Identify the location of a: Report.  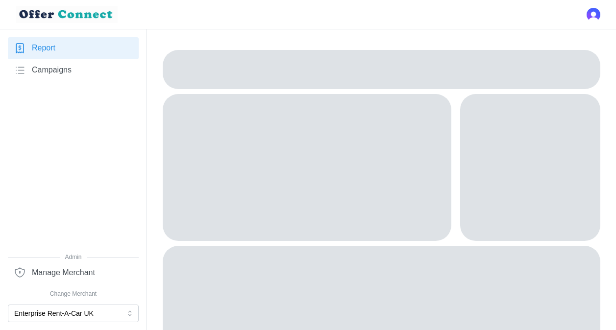
(73, 48).